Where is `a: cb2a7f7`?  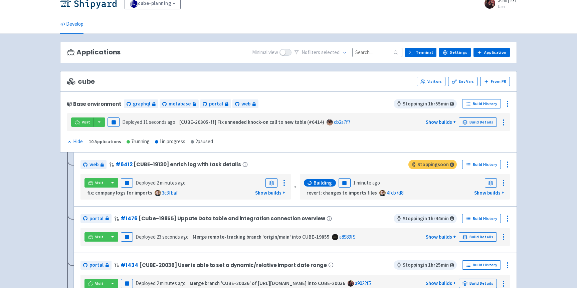
a: cb2a7f7 is located at coordinates (342, 122).